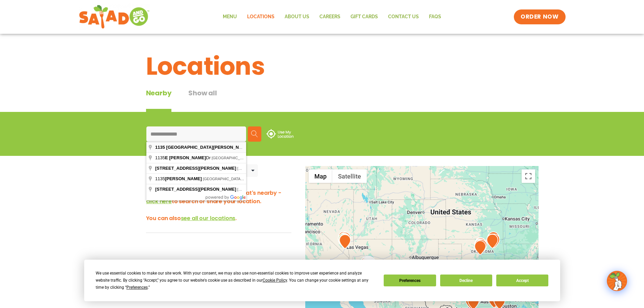 Image resolution: width=644 pixels, height=308 pixels. What do you see at coordinates (137, 287) in the screenshot?
I see `span: Preferences` at bounding box center [137, 287].